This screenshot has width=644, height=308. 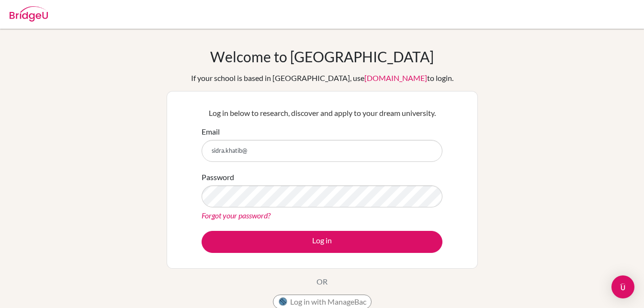 I want to click on div: Open Intercom Messenger, so click(x=623, y=287).